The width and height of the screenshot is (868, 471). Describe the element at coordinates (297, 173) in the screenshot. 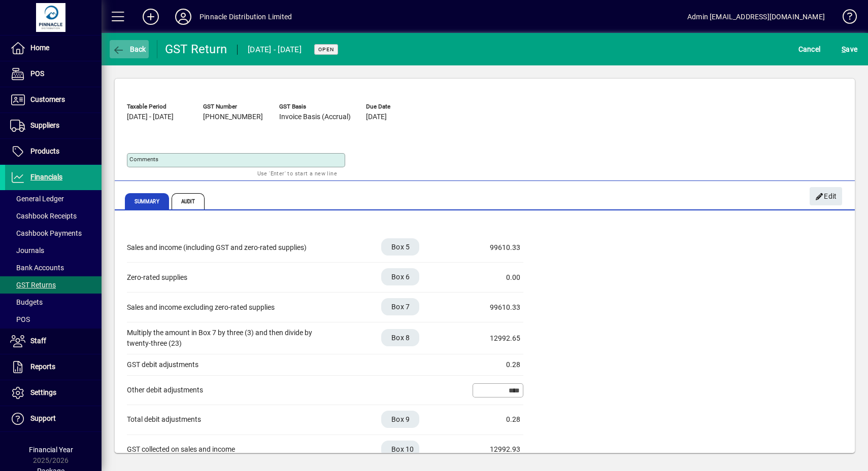

I see `mat-hint: Use 'Enter' to start a new line` at that location.